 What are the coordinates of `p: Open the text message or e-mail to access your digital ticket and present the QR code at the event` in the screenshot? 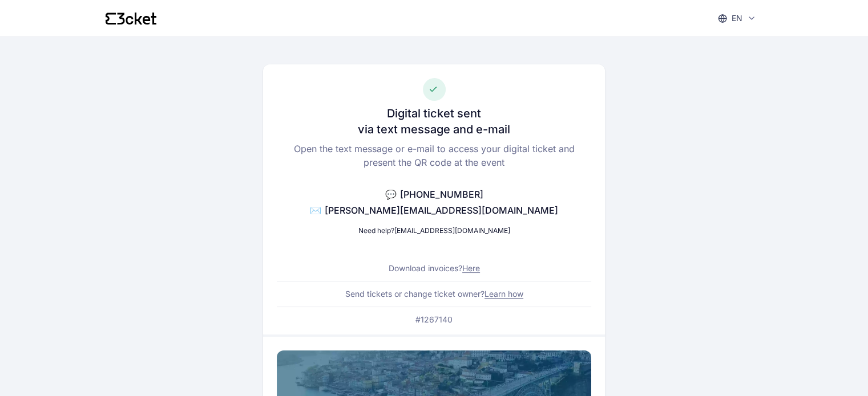 It's located at (434, 156).